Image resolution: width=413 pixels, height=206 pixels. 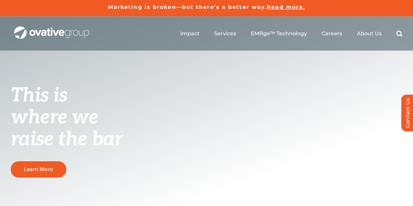 What do you see at coordinates (38, 169) in the screenshot?
I see `a: Learn More` at bounding box center [38, 169].